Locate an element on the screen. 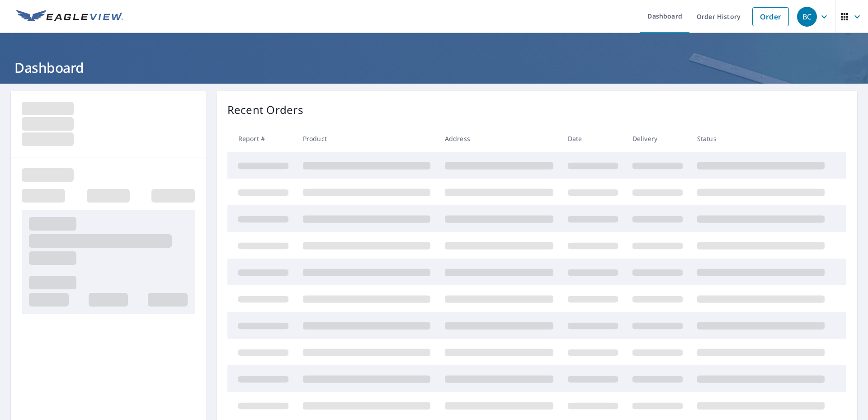  div: BC is located at coordinates (807, 17).